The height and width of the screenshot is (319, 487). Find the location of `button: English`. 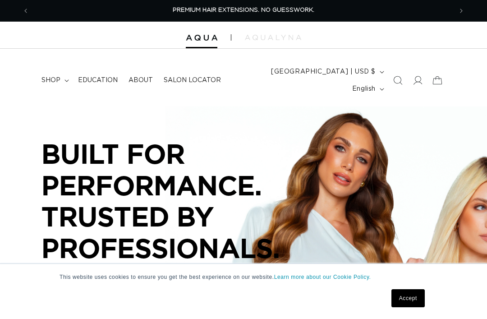

button: English is located at coordinates (367, 89).